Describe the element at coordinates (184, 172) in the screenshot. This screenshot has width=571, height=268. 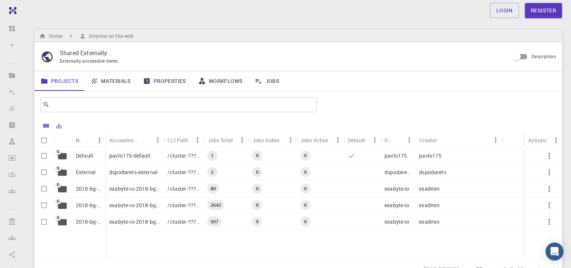
I see `p: /cluster-???-home/dspodarets/dspodarets-external` at that location.